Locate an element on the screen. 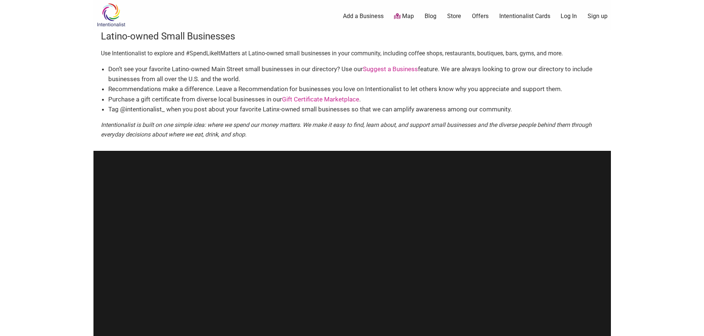  a: Add a Business is located at coordinates (363, 16).